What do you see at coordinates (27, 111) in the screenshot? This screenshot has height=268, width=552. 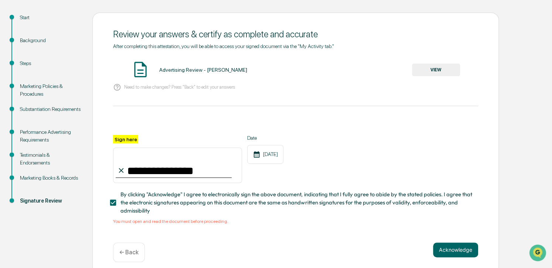 I see `a: 🔎Data Lookup` at bounding box center [27, 111].